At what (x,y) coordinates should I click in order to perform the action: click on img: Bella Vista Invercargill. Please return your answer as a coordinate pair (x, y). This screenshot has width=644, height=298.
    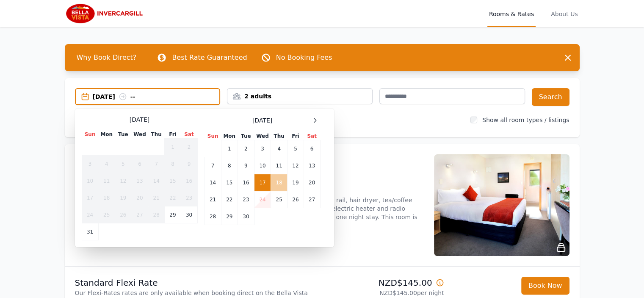
    Looking at the image, I should click on (106, 13).